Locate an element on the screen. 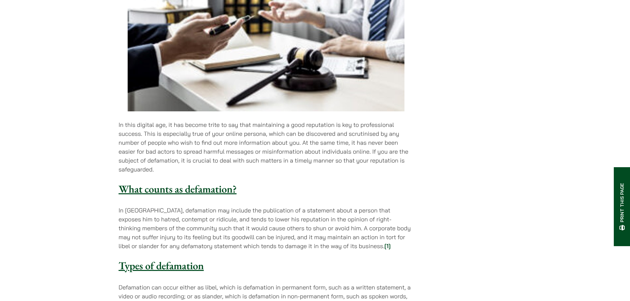 The width and height of the screenshot is (630, 301). a: [1] is located at coordinates (387, 246).